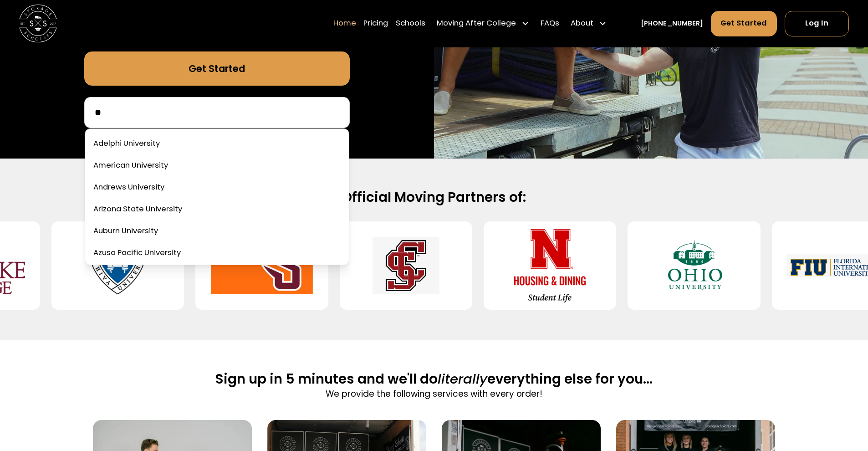 The width and height of the screenshot is (868, 451). What do you see at coordinates (434, 379) in the screenshot?
I see `h2: Sign up in 5 minutes and we'll do everything else for you...` at bounding box center [434, 379].